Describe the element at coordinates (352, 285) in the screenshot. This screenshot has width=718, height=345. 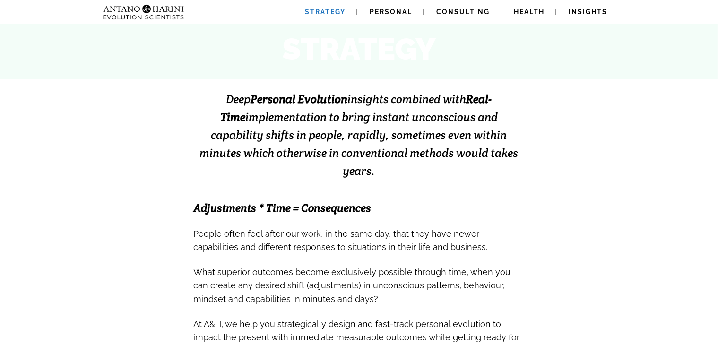
I see `span: What superior outcomes become exclusively possible through time, when you can create any desired ...` at that location.